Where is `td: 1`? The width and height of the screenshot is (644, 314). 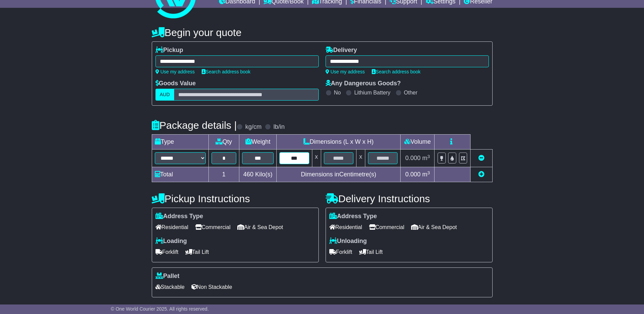
td: 1 is located at coordinates (224, 175).